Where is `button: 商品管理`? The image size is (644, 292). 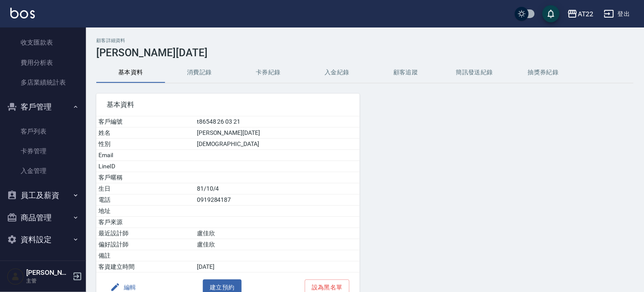 button: 商品管理 is located at coordinates (43, 218).